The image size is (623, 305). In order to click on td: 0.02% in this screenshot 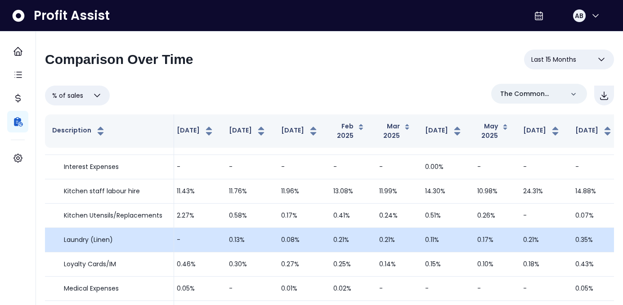, I will do `click(349, 289)`.